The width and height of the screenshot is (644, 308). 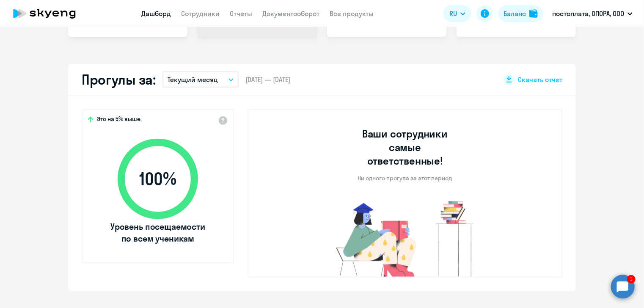 I want to click on span: Это на 5% выше,, so click(x=119, y=120).